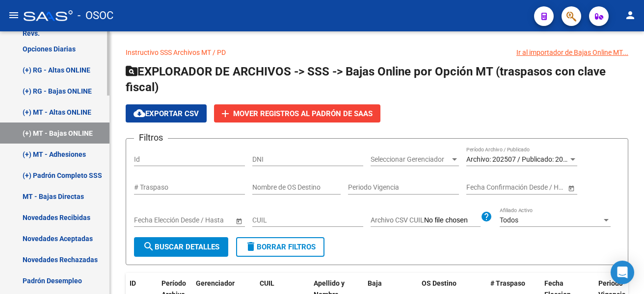 The height and width of the screenshot is (294, 644). I want to click on span: # Traspaso, so click(508, 283).